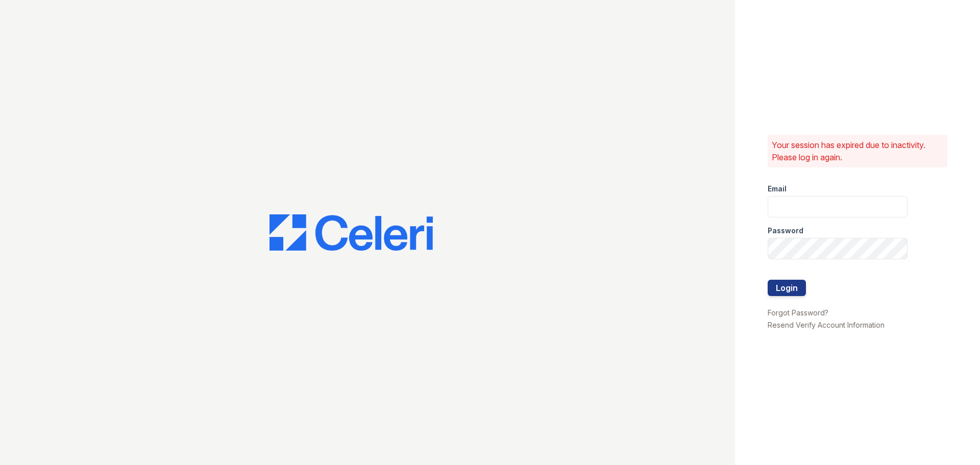 The width and height of the screenshot is (980, 465). What do you see at coordinates (351, 233) in the screenshot?
I see `img: CE_Logo_Blue-a8612792a0a2168367f1c8372b55b34899dd931a85d93a1a3d3e32e68fde9ad4.png` at bounding box center [351, 233].